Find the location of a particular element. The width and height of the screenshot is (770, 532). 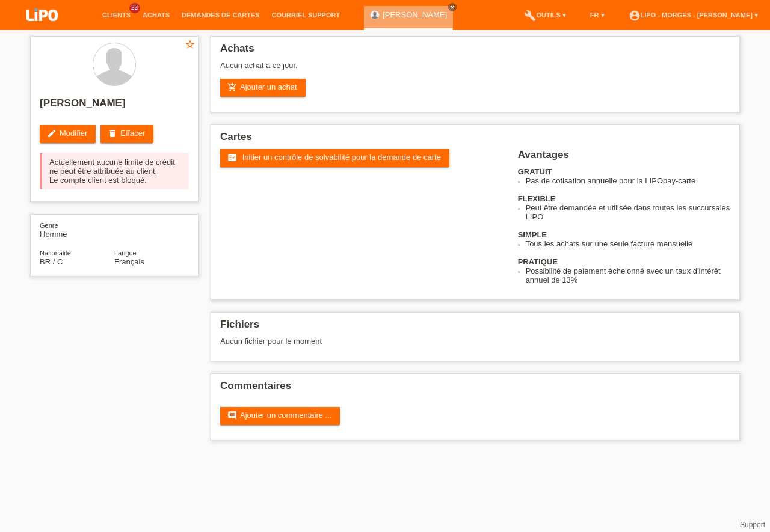

div: Actuellement aucune limite de crédit ne peut être attribuée au client. Le compte client est bloqué. is located at coordinates (114, 171).